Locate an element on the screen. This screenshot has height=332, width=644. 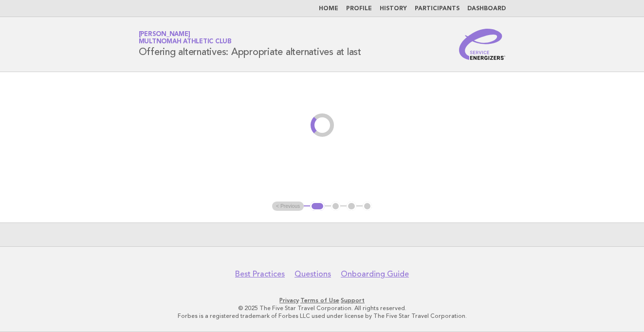
a: Participants is located at coordinates (437, 8).